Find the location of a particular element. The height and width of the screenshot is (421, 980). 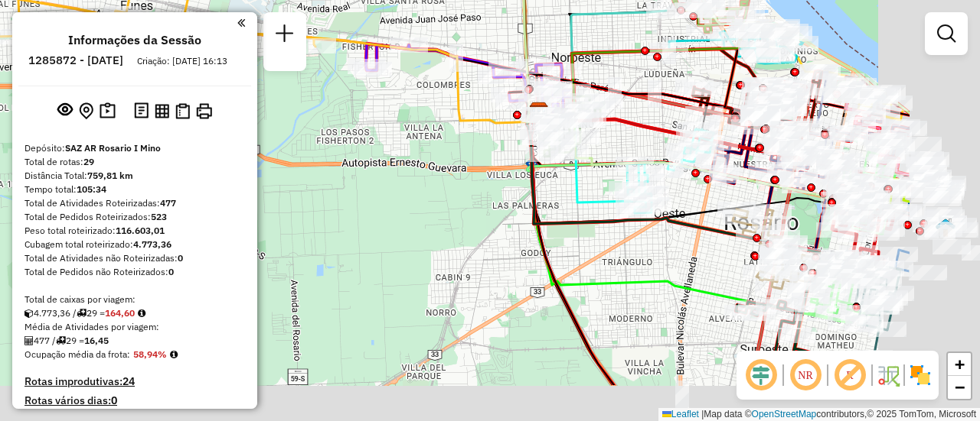

img: SAZ AR Rosario I Mino is located at coordinates (539, 112).